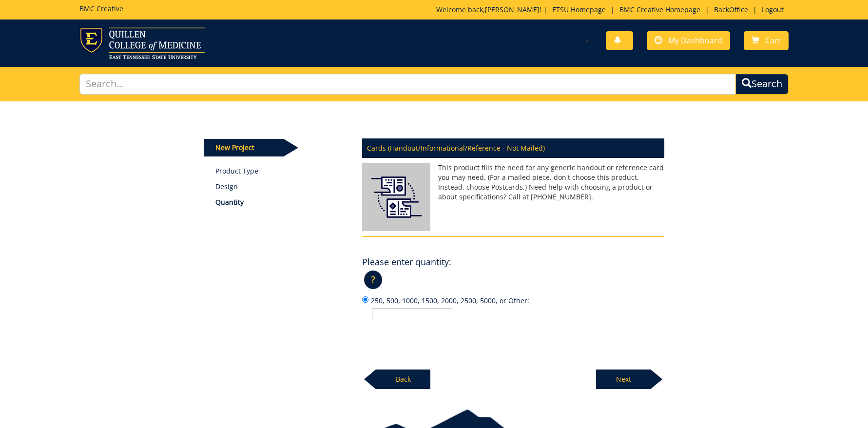 The image size is (868, 428). I want to click on a: ETSU Homepage, so click(578, 9).